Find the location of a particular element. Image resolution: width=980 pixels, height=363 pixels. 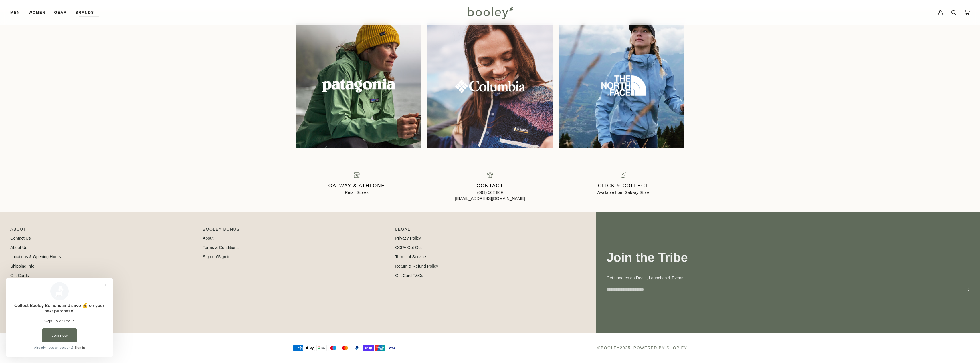

p: Galway & Athlone is located at coordinates (356, 186).